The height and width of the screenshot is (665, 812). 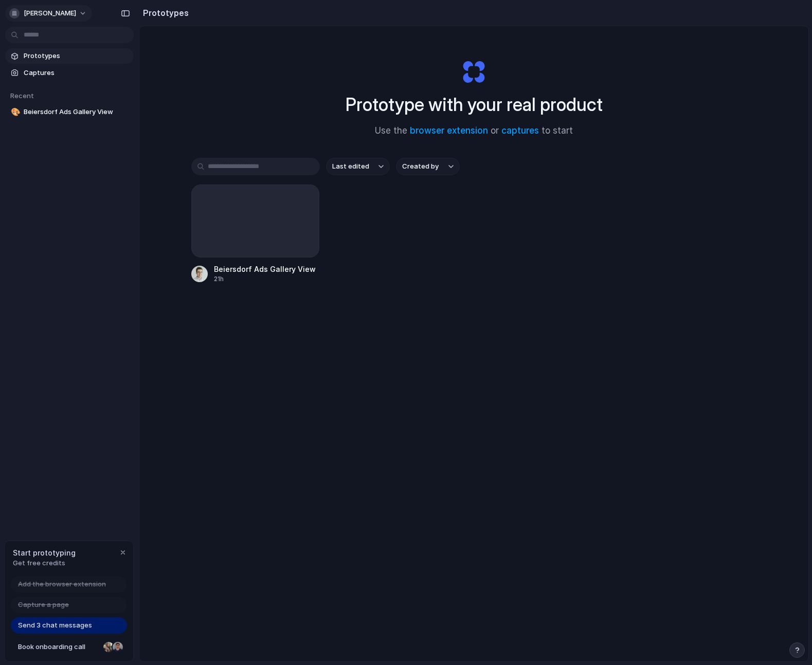 I want to click on span: Start prototyping, so click(x=45, y=552).